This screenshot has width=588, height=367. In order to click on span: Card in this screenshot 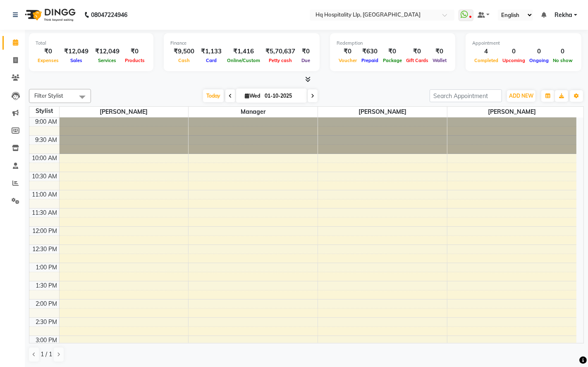, I will do `click(211, 60)`.